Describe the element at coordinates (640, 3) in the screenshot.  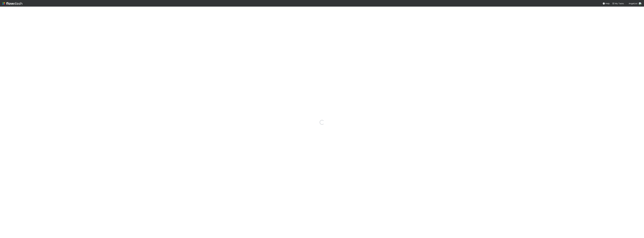
I see `img: avatar_8d06466b-a936-4205-8f52-b0cc03e2a179.png` at that location.